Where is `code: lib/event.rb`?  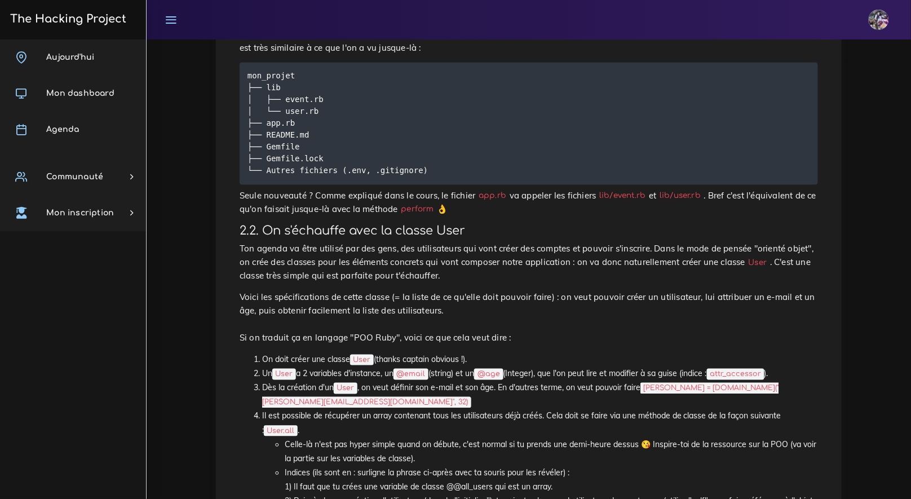
code: lib/event.rb is located at coordinates (623, 196).